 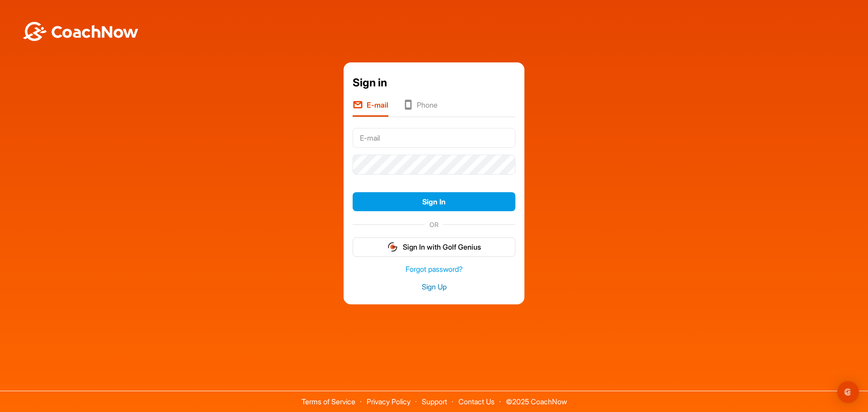 What do you see at coordinates (434, 287) in the screenshot?
I see `a: Sign Up` at bounding box center [434, 287].